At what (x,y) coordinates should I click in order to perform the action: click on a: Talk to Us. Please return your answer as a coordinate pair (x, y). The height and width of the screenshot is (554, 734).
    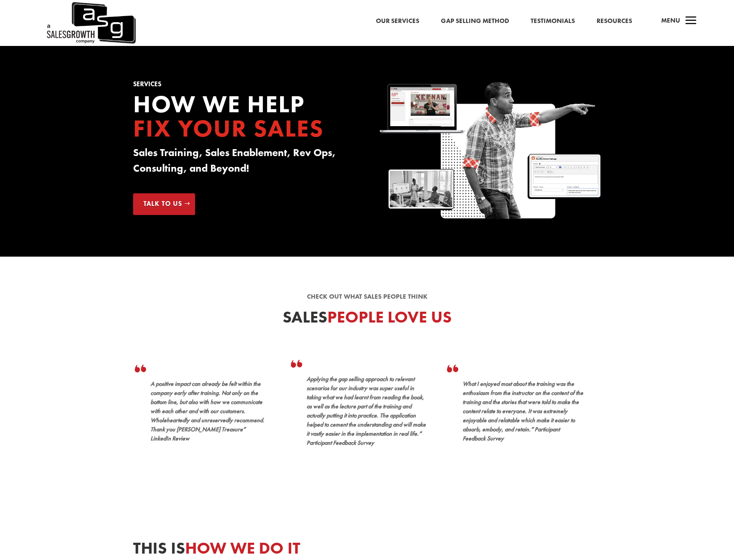
    Looking at the image, I should click on (164, 204).